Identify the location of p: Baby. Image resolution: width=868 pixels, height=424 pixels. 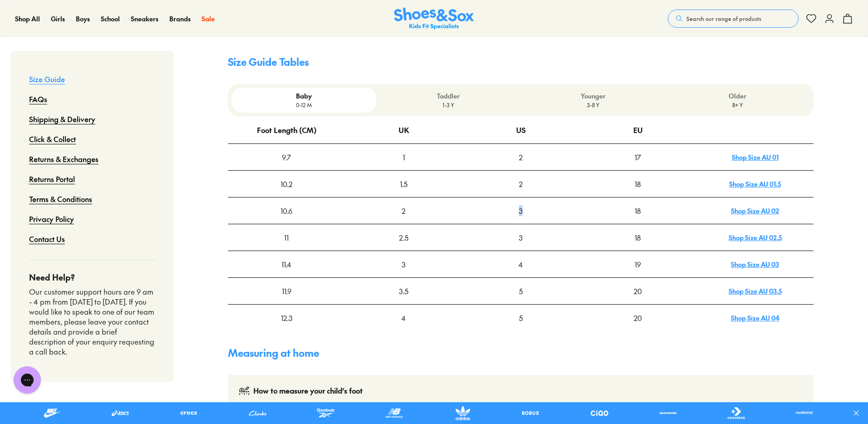
(304, 96).